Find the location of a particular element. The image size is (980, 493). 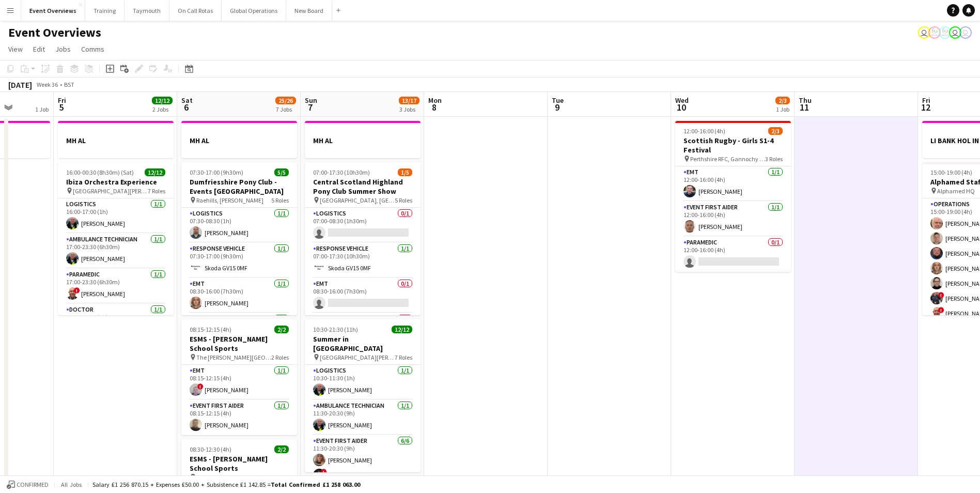

span: View is located at coordinates (16, 49).